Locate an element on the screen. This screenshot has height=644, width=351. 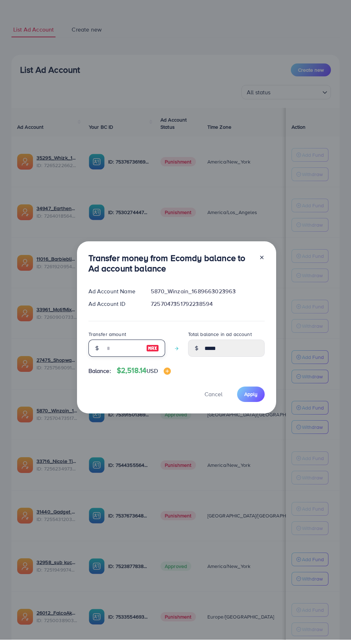
div: Ad Account ID is located at coordinates (114, 308).